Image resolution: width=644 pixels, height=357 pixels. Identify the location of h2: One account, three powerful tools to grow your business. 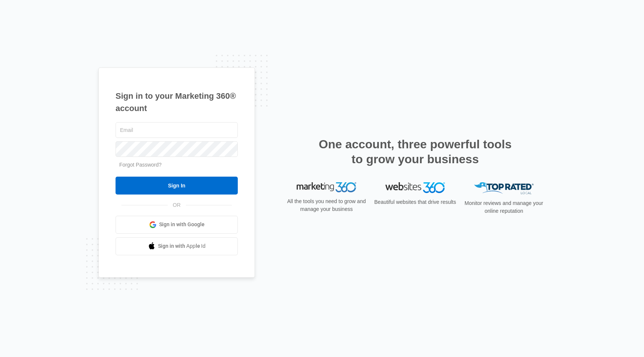
(415, 152).